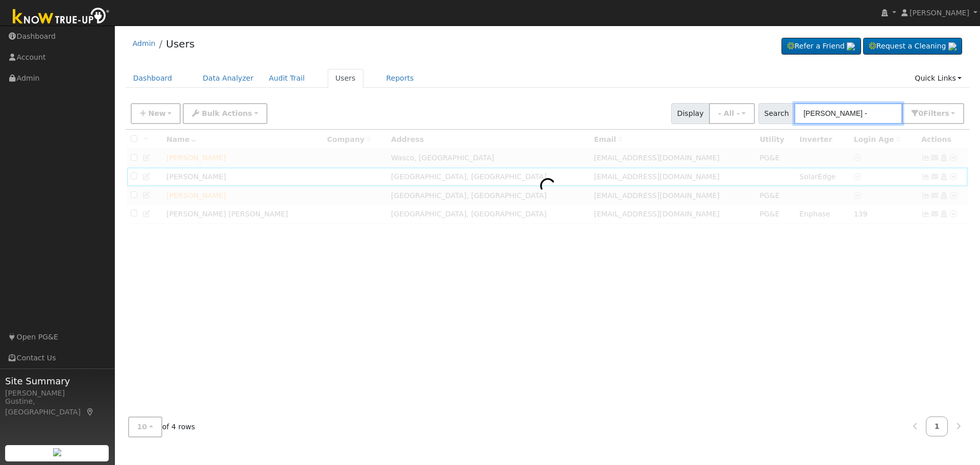  I want to click on span: Display, so click(690, 113).